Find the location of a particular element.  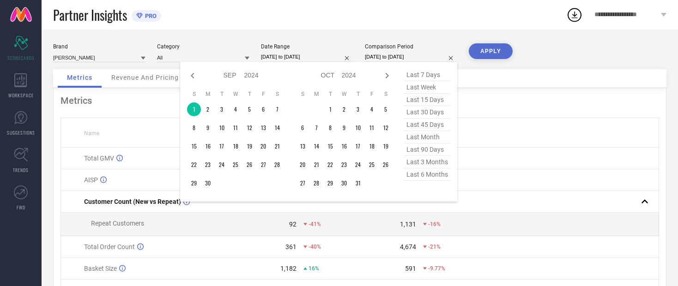

td: Fri Sep 20 2024 is located at coordinates (263, 146).